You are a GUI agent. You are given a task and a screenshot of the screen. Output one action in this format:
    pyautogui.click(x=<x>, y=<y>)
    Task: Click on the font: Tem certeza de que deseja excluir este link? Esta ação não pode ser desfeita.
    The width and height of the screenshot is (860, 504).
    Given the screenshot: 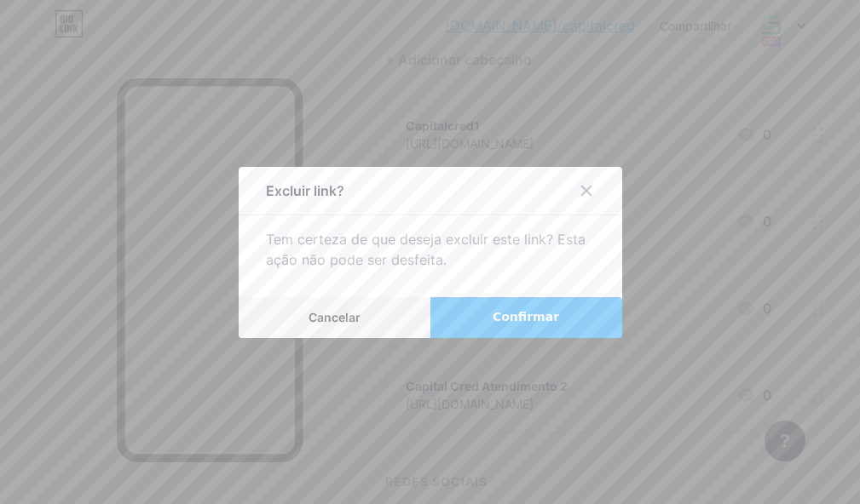 What is the action you would take?
    pyautogui.click(x=425, y=249)
    